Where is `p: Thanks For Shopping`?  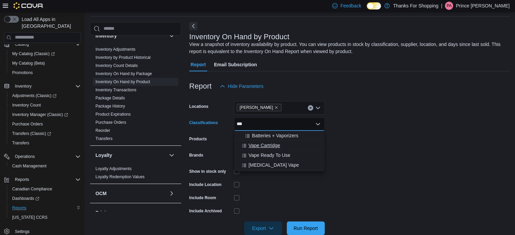 p: Thanks For Shopping is located at coordinates (416, 6).